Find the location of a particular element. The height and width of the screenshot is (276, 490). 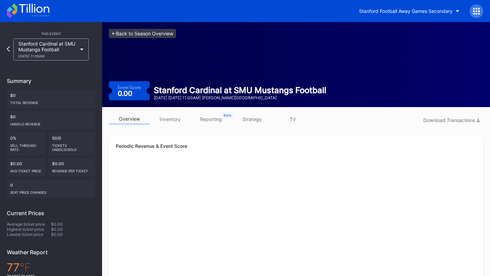

div: Highest ticket price is located at coordinates (29, 229).